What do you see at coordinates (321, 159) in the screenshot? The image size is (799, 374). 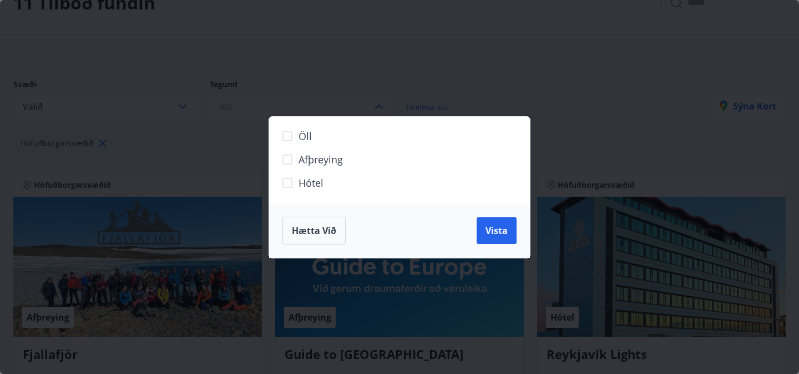 I see `span: Afþreying` at bounding box center [321, 159].